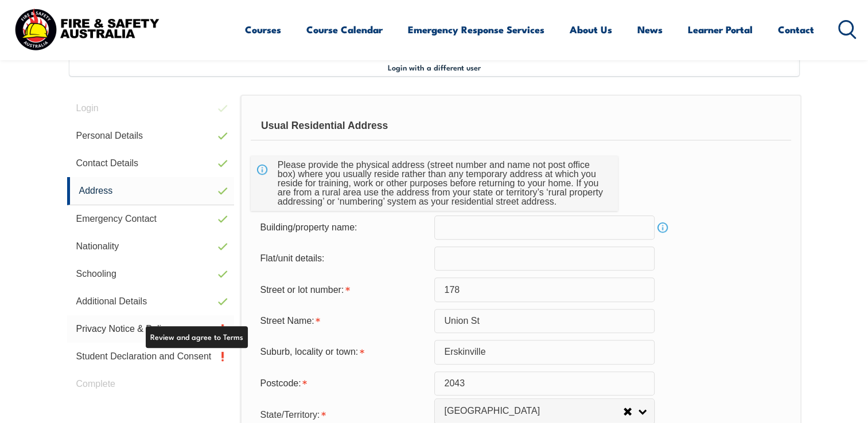 The width and height of the screenshot is (868, 423). I want to click on div: Usual Residential Address, so click(520, 126).